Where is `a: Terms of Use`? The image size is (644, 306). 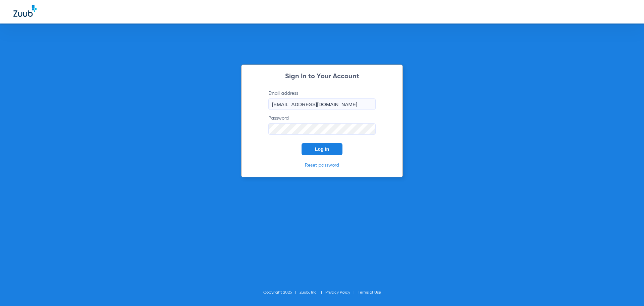 a: Terms of Use is located at coordinates (369, 292).